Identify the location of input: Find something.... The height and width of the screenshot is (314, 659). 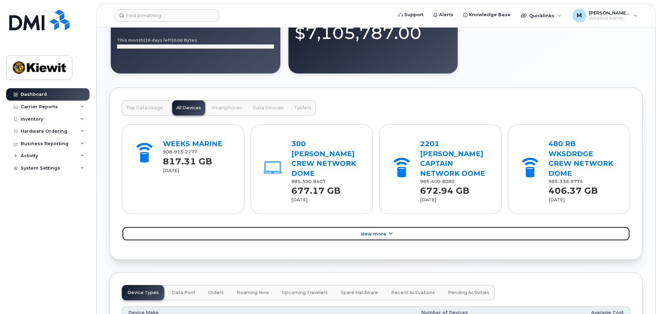
(167, 15).